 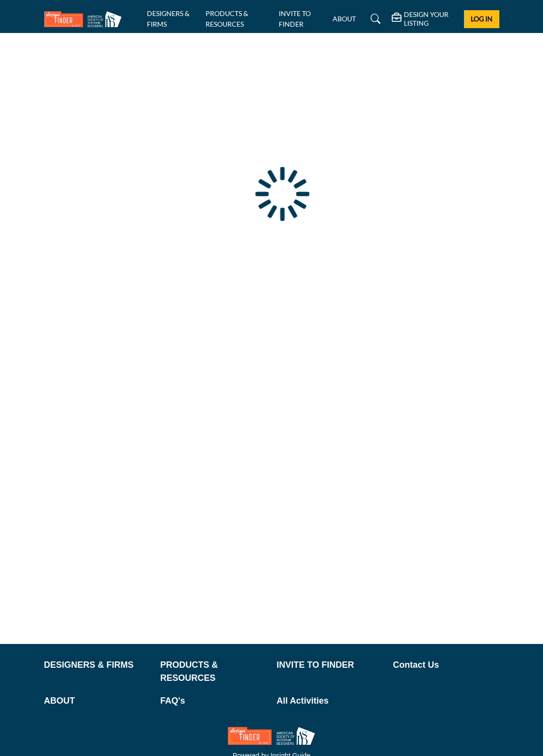 I want to click on a: Search, so click(x=374, y=19).